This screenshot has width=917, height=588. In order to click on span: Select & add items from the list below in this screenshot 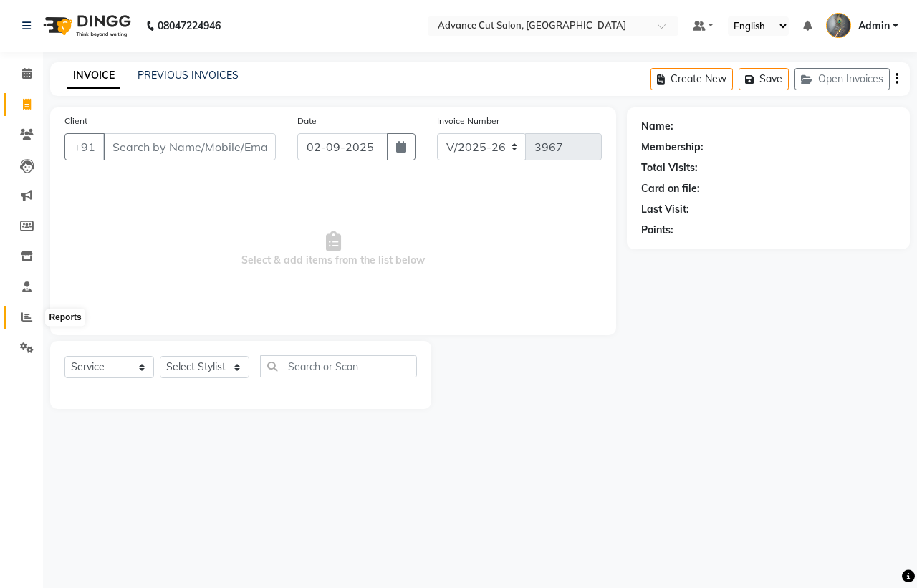, I will do `click(333, 249)`.